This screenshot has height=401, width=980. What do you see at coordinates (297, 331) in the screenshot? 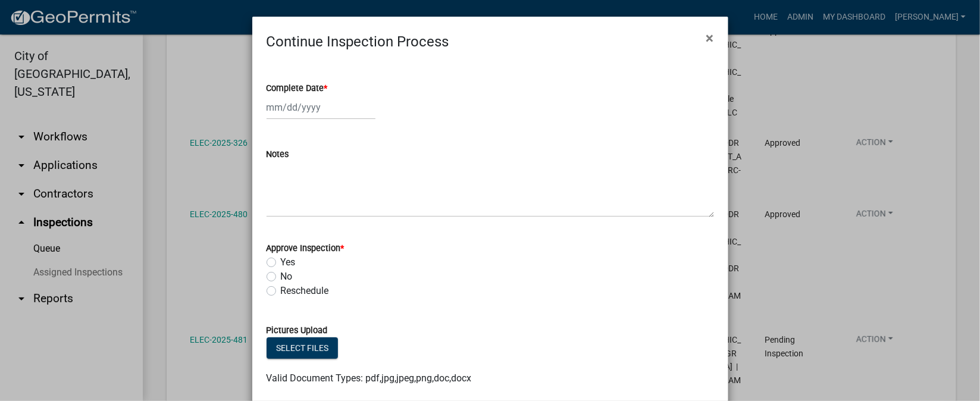
I see `label: Pictures Upload` at bounding box center [297, 331].